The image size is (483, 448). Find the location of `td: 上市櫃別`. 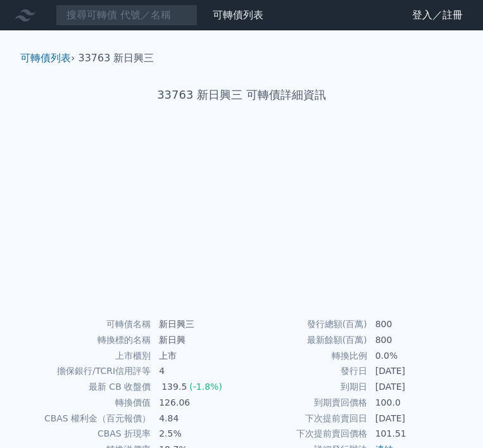

td: 上市櫃別 is located at coordinates (88, 356).